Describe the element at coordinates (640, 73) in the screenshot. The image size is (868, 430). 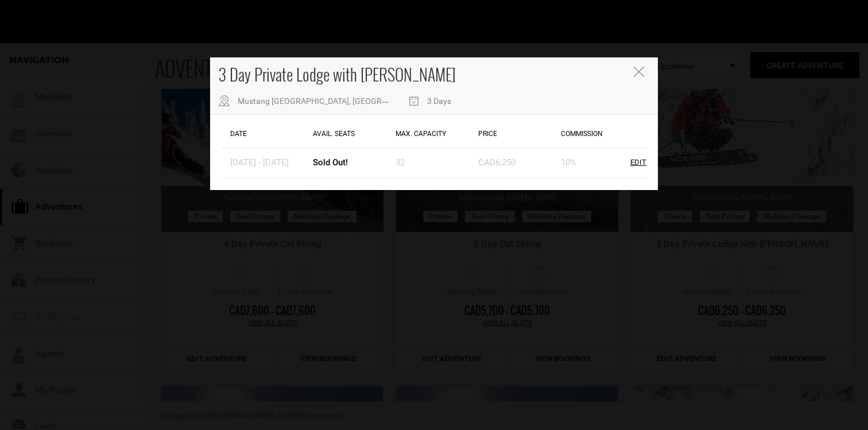
I see `button: Close` at that location.